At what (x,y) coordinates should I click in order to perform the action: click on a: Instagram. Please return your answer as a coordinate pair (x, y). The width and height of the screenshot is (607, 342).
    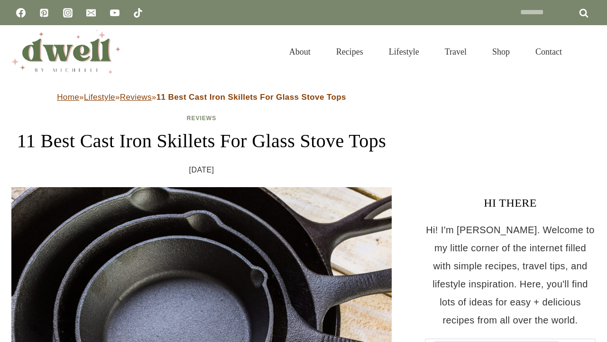
    Looking at the image, I should click on (68, 13).